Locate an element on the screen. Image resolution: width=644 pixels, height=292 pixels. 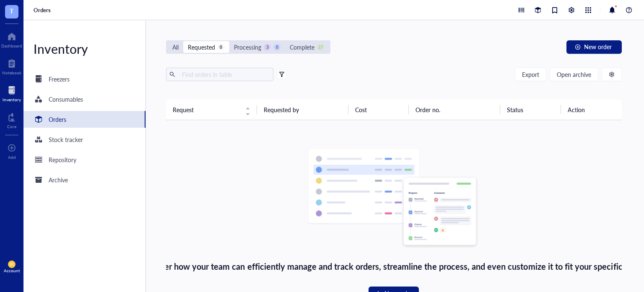
th: Status is located at coordinates (530, 109).